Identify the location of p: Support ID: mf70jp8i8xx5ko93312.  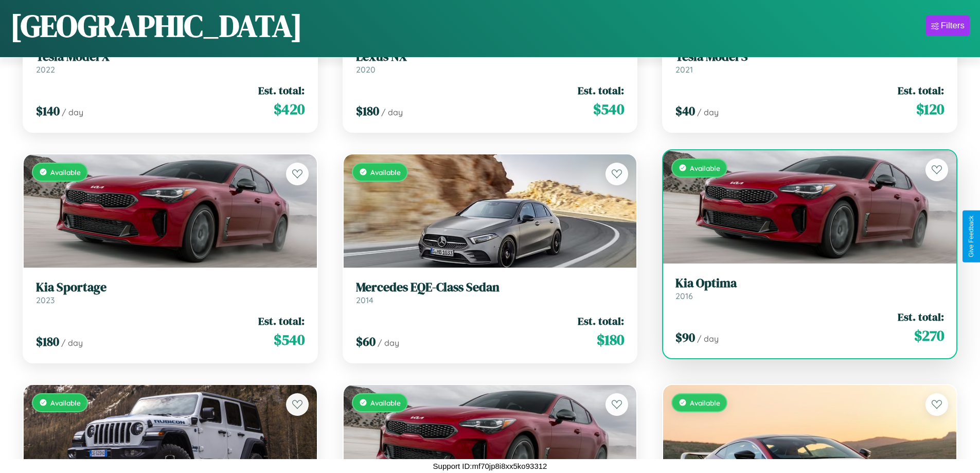
(490, 466).